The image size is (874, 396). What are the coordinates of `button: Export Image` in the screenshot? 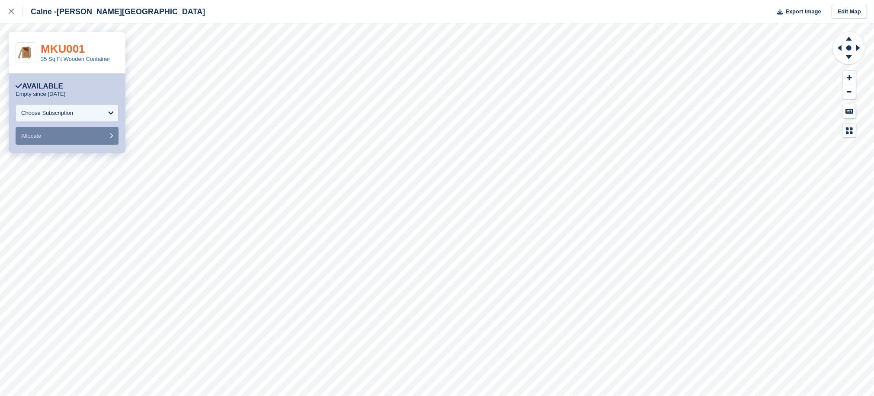 It's located at (796, 12).